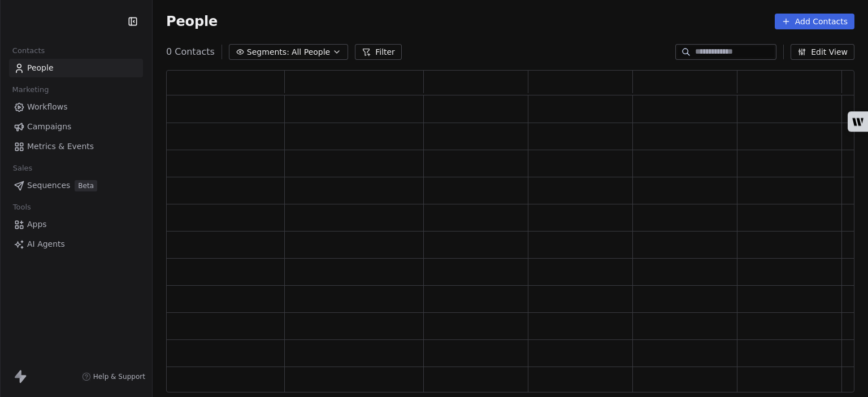 The height and width of the screenshot is (397, 868). What do you see at coordinates (46, 244) in the screenshot?
I see `span: AI Agents` at bounding box center [46, 244].